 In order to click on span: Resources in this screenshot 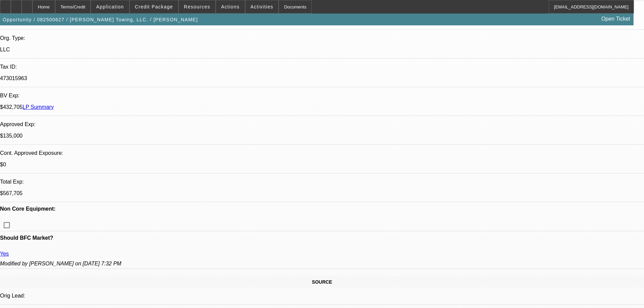, I will do `click(197, 7)`.